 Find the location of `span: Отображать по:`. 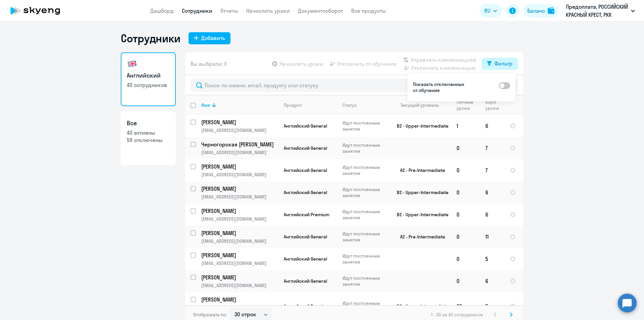

span: Отображать по: is located at coordinates (210, 315).